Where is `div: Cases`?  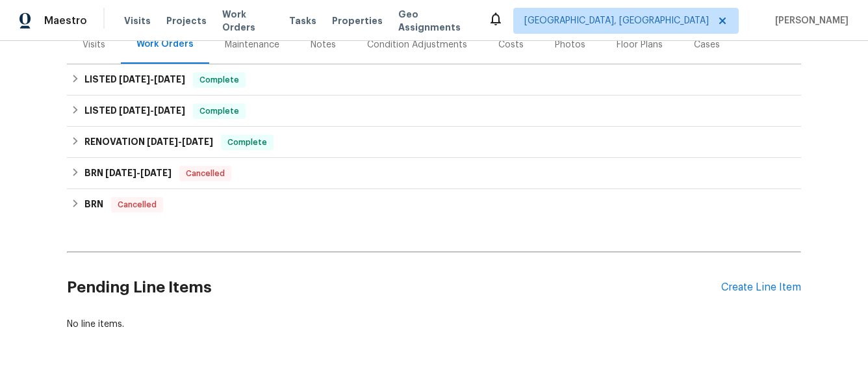
div: Cases is located at coordinates (707, 45).